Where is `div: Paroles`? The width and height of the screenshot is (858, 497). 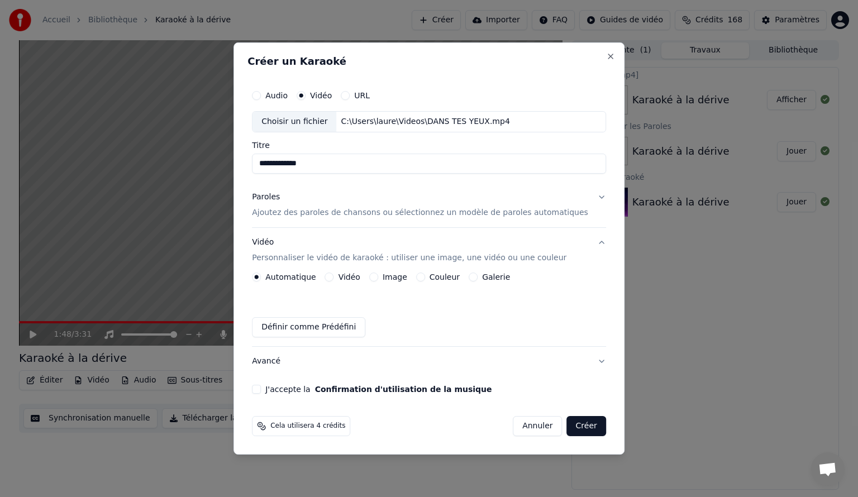
div: Paroles is located at coordinates (266, 197).